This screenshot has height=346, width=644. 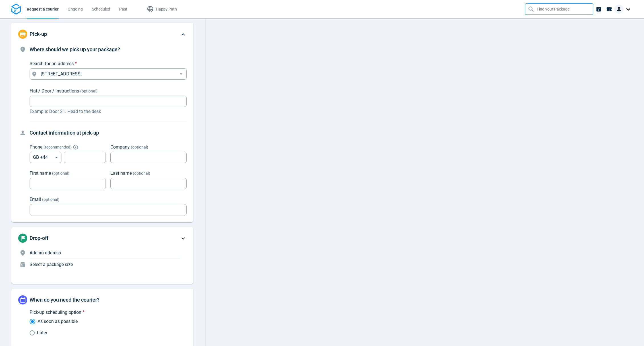 I want to click on span: Scheduled, so click(x=101, y=9).